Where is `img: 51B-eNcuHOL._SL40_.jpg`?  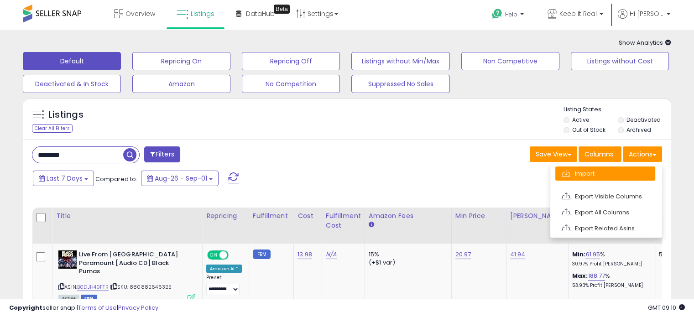 img: 51B-eNcuHOL._SL40_.jpg is located at coordinates (68, 260).